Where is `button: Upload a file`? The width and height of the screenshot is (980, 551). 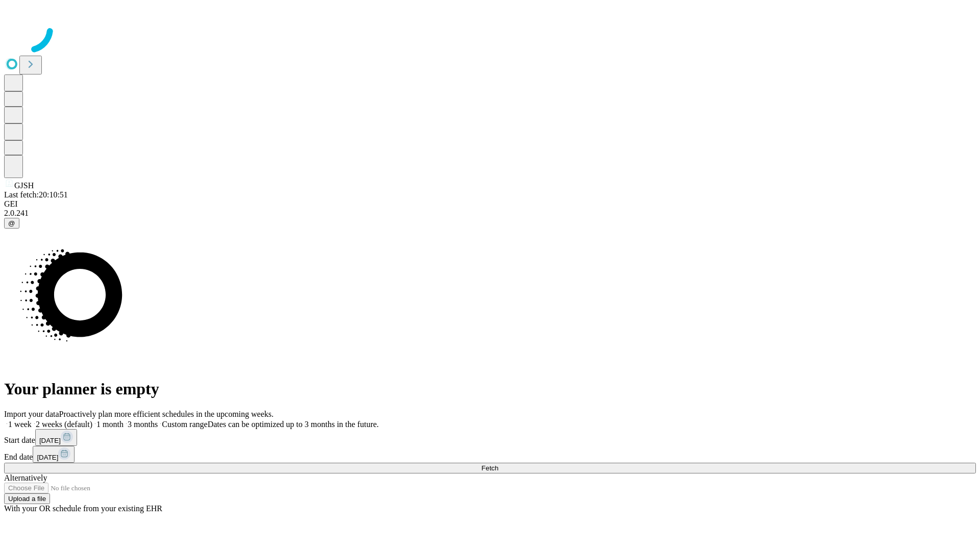
button: Upload a file is located at coordinates (27, 498).